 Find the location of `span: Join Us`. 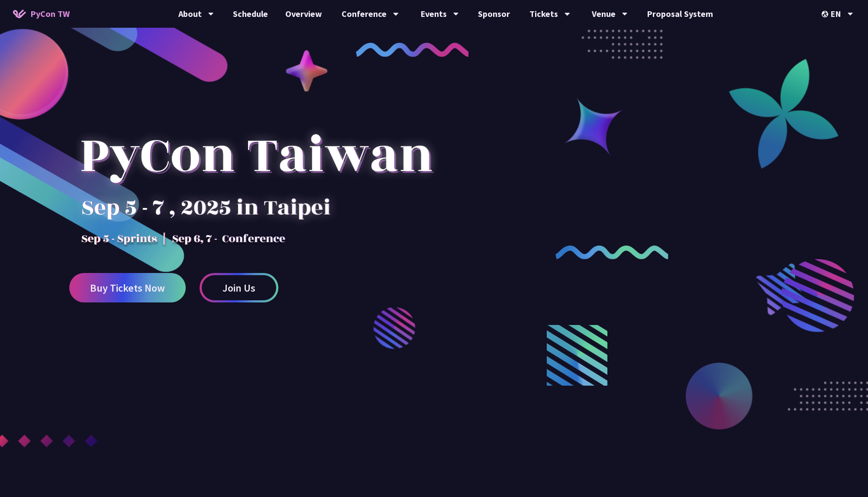

span: Join Us is located at coordinates (239, 287).